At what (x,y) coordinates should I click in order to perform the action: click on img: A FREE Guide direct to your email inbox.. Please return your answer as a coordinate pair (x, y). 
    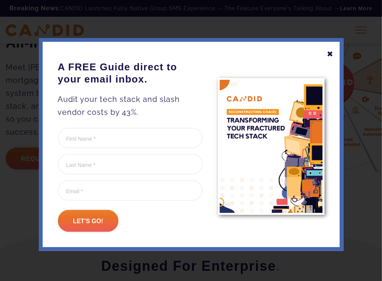
    Looking at the image, I should click on (271, 146).